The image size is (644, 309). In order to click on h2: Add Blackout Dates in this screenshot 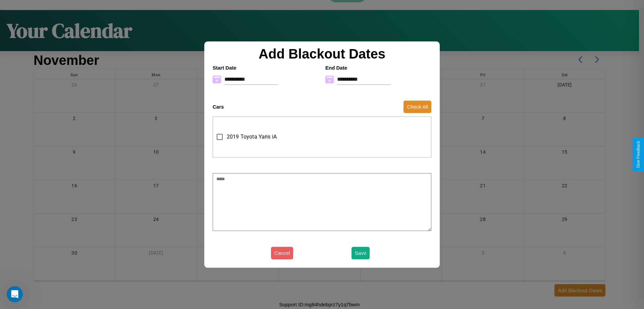, I will do `click(322, 54)`.